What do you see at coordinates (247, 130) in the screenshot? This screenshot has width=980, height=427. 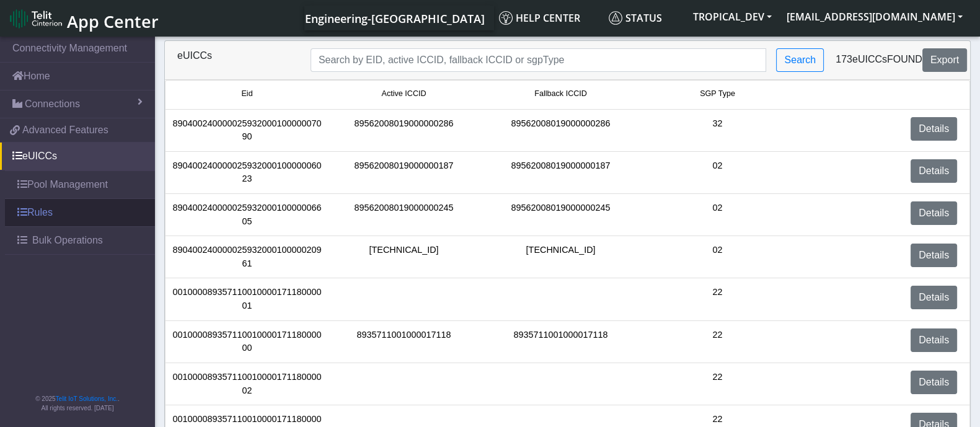 I see `div: 89040024000002593200010000007090` at bounding box center [247, 130].